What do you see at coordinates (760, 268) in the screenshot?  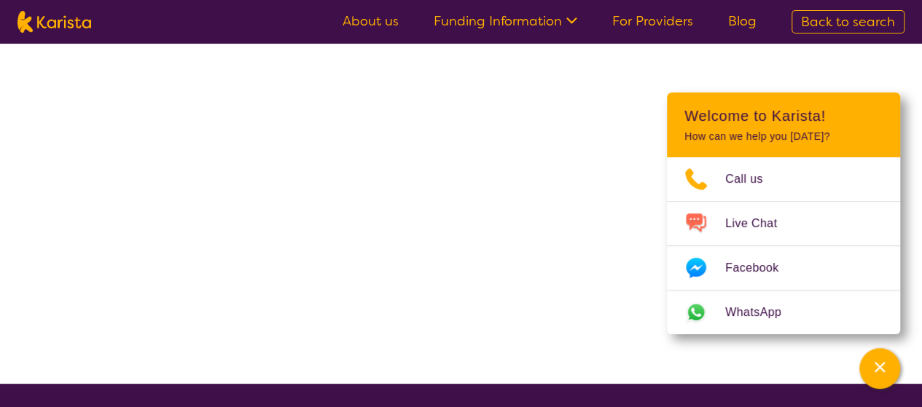 I see `span: Facebook` at bounding box center [760, 268].